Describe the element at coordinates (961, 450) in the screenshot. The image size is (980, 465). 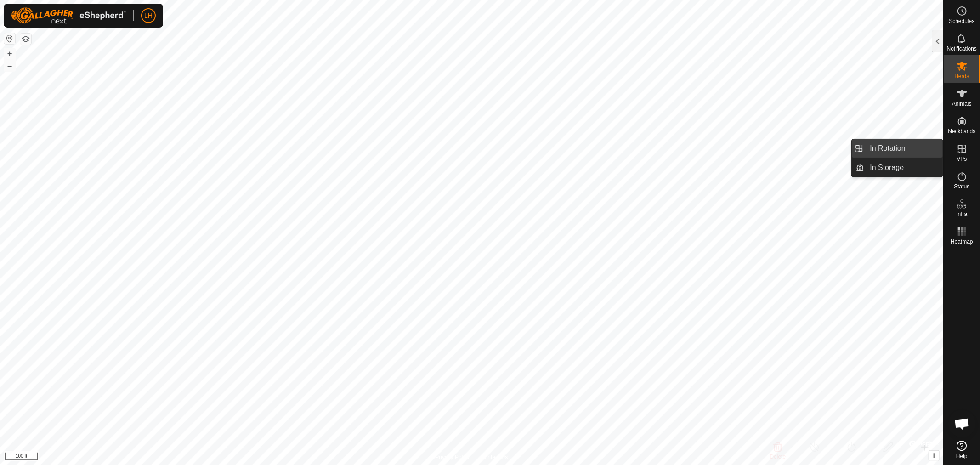
I see `a: Help` at that location.